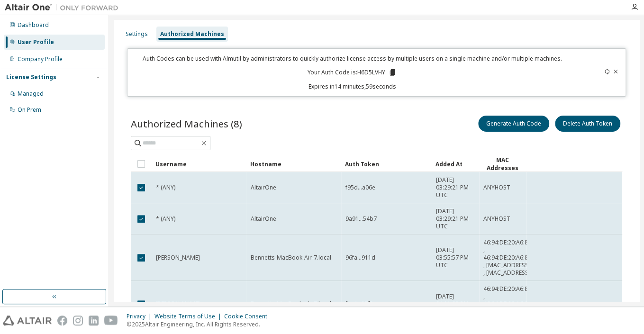 Image resolution: width=644 pixels, height=334 pixels. What do you see at coordinates (189, 316) in the screenshot?
I see `div: Website Terms of Use` at bounding box center [189, 316].